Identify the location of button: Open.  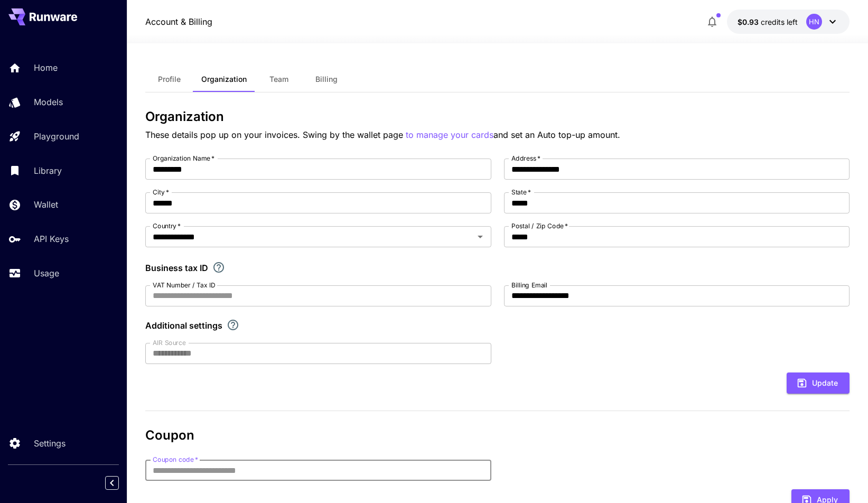
(480, 237).